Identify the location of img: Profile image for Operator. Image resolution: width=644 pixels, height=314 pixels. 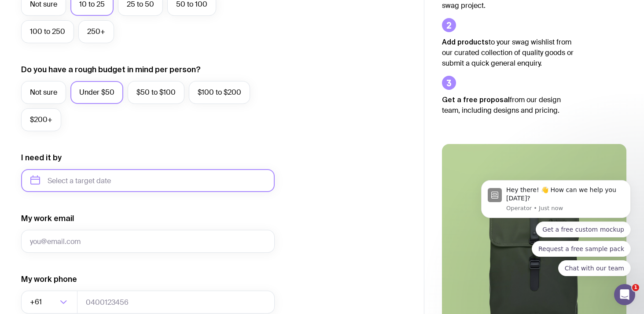
(27, 83).